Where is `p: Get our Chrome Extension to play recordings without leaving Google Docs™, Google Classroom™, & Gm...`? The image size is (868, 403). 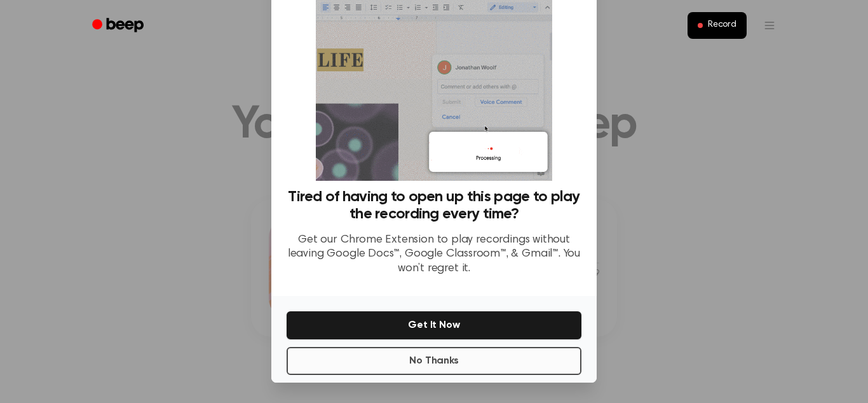
p: Get our Chrome Extension to play recordings without leaving Google Docs™, Google Classroom™, & Gm... is located at coordinates (434, 255).